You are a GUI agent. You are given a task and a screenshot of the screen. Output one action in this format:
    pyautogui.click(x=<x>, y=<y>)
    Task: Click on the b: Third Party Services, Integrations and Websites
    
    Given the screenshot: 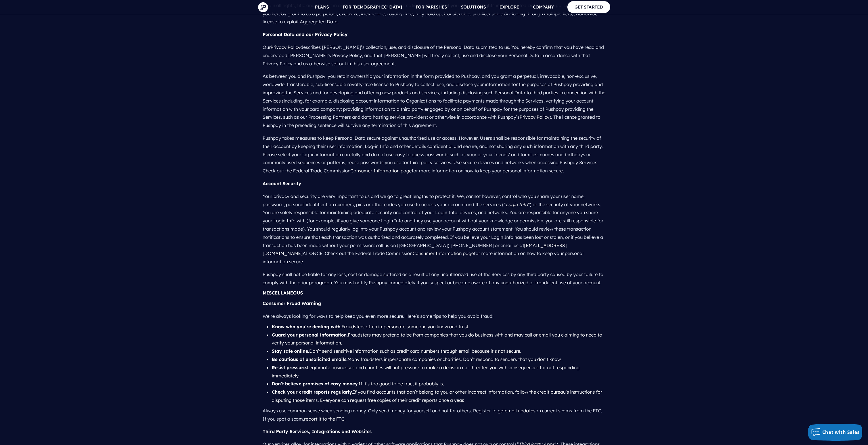 What is the action you would take?
    pyautogui.click(x=317, y=431)
    